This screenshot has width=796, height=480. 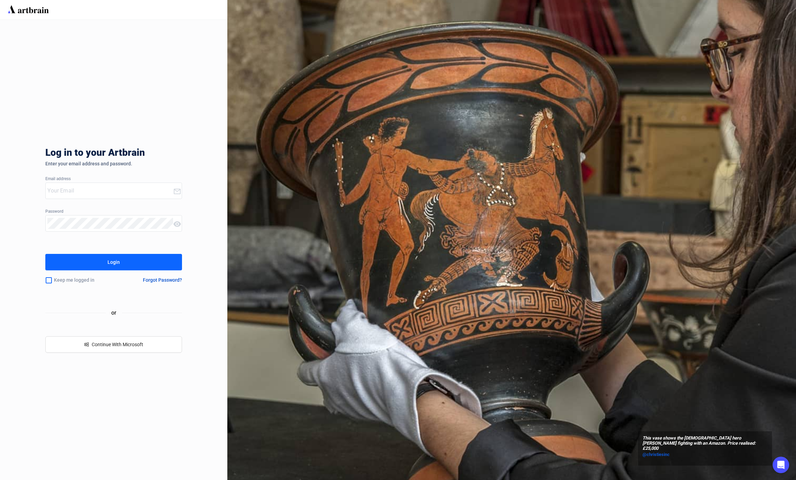 I want to click on div: Password, so click(x=113, y=212).